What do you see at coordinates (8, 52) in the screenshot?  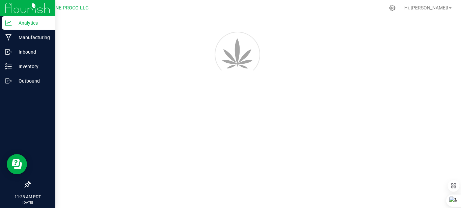 I see `inline-svg: Inbound` at bounding box center [8, 52].